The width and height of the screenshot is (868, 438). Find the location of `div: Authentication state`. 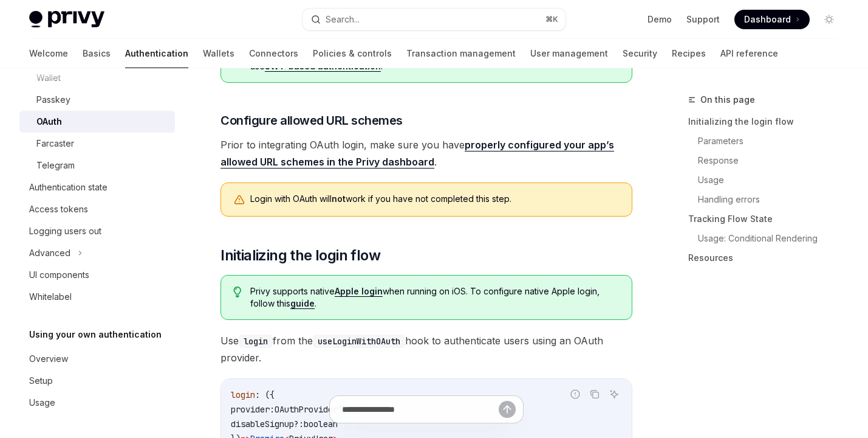

div: Authentication state is located at coordinates (68, 188).